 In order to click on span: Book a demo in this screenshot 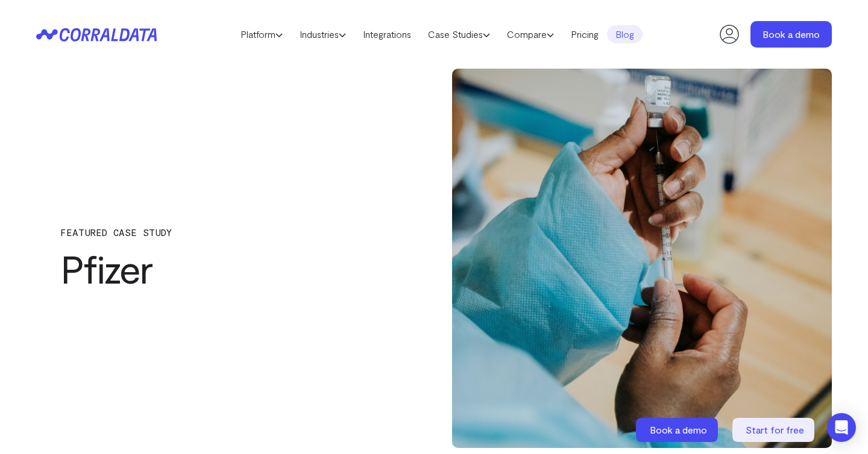, I will do `click(678, 430)`.